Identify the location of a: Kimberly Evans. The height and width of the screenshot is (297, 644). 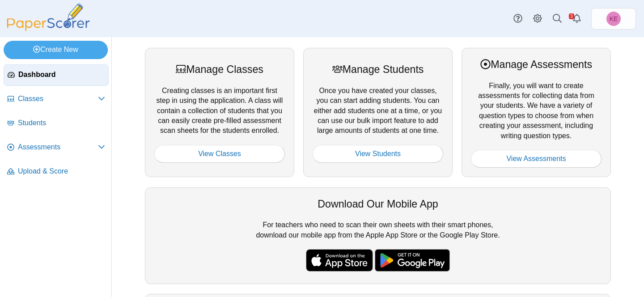
(614, 19).